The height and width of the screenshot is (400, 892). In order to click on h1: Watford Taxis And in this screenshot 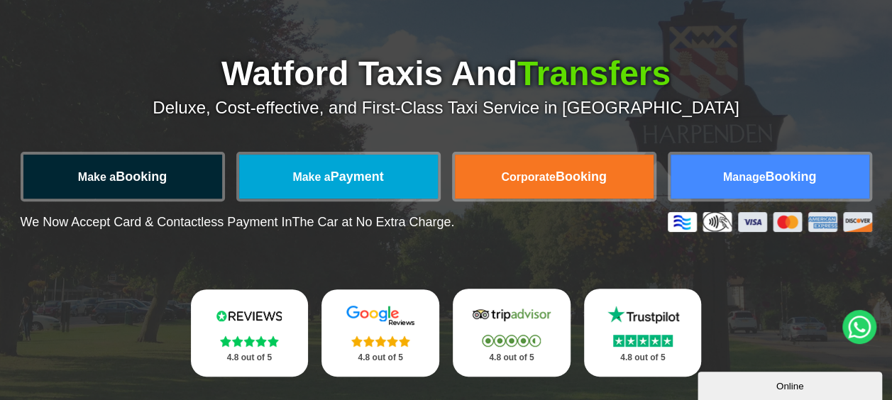, I will do `click(446, 74)`.